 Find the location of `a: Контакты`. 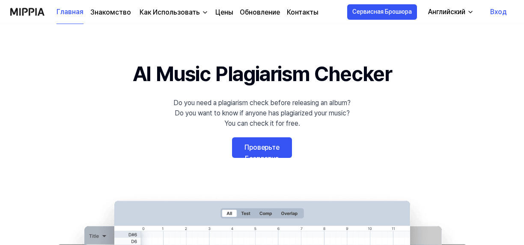

a: Контакты is located at coordinates (303, 12).